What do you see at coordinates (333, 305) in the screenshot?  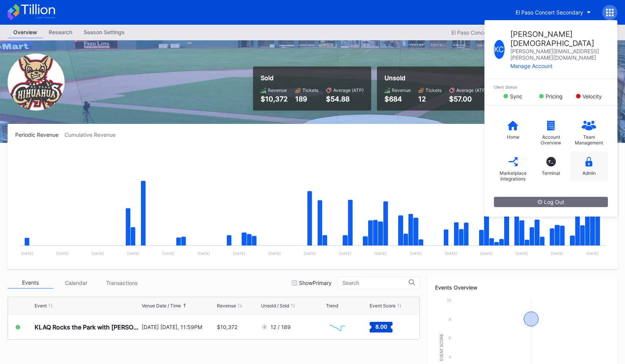 I see `div: Trend` at bounding box center [333, 305].